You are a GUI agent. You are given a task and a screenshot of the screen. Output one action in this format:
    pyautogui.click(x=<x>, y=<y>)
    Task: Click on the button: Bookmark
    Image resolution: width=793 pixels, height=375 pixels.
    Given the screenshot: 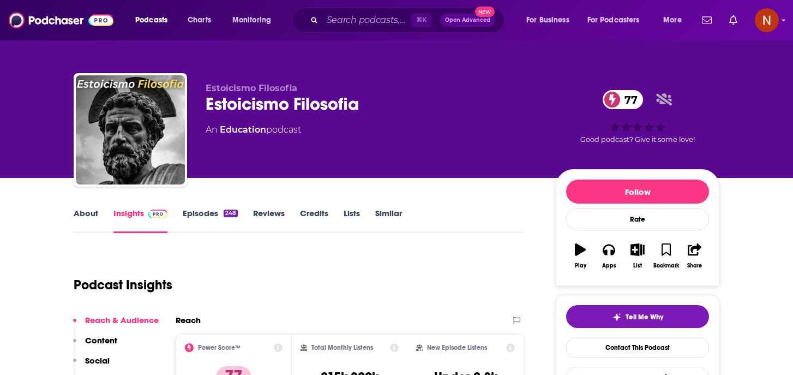 What is the action you would take?
    pyautogui.click(x=666, y=256)
    